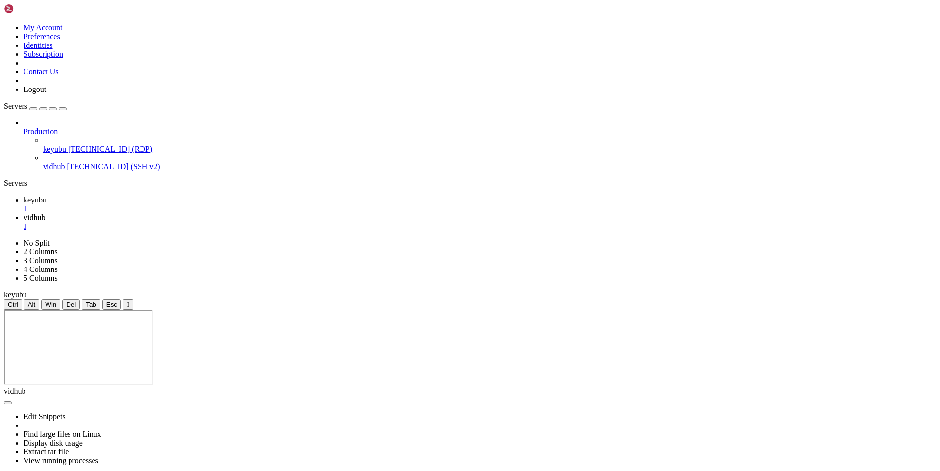 This screenshot has width=940, height=471. I want to click on a: Identities, so click(38, 45).